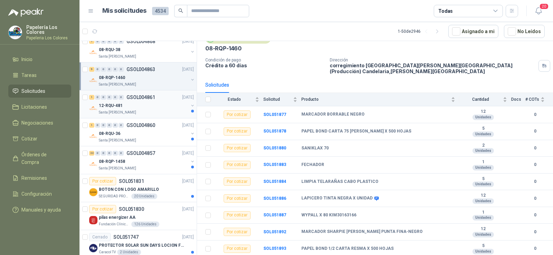  Describe the element at coordinates (131, 209) in the screenshot. I see `p: SOL051830` at that location.